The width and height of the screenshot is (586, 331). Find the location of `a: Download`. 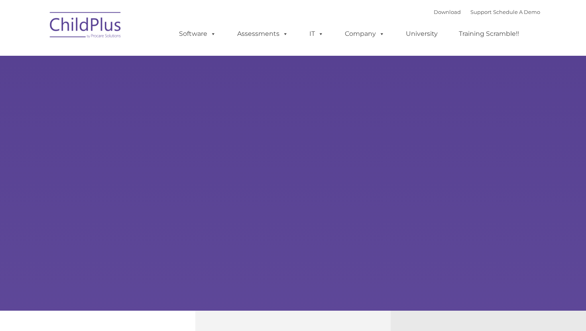

a: Download is located at coordinates (447, 12).